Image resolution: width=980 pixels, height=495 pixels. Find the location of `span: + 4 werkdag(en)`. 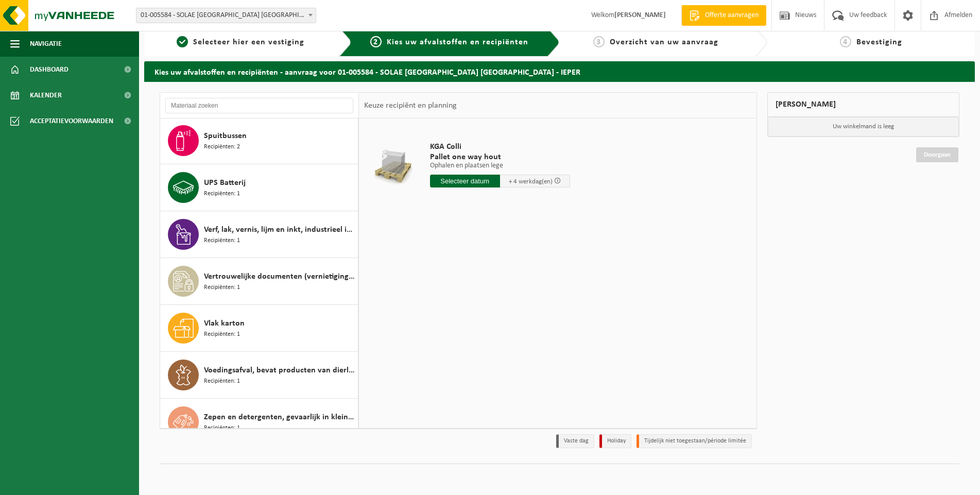

span: + 4 werkdag(en) is located at coordinates (531, 181).